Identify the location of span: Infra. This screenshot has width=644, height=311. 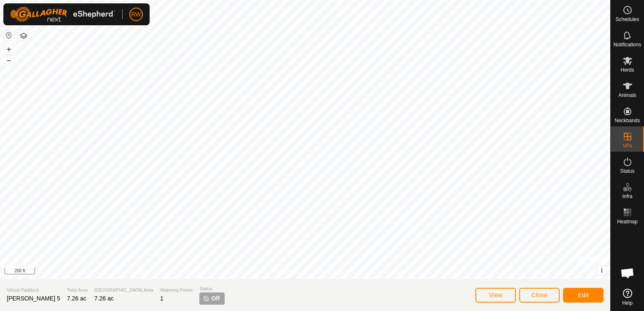
(626, 196).